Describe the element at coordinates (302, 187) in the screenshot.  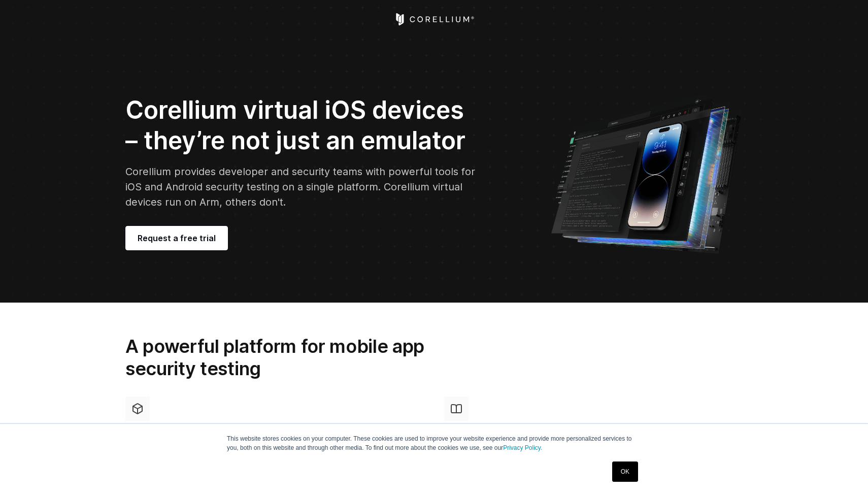
I see `p: Corellium provides developer and security teams with powerful tools for iOS and Android security ...` at that location.